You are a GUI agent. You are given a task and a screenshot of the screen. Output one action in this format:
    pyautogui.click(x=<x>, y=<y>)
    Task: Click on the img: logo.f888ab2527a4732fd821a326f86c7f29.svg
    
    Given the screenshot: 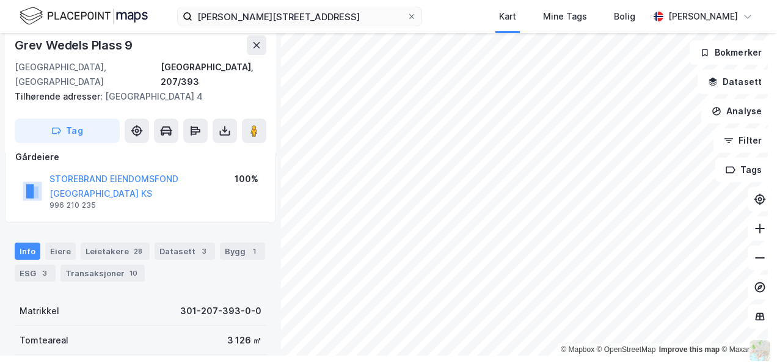 What is the action you would take?
    pyautogui.click(x=84, y=16)
    